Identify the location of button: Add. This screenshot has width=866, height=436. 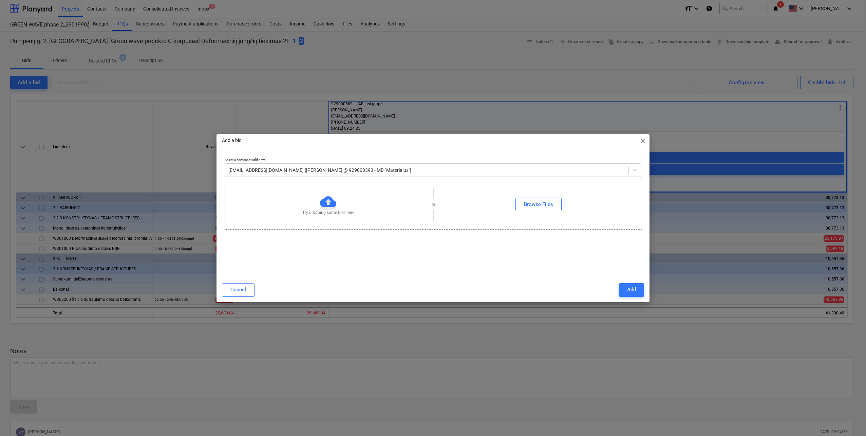
(632, 290).